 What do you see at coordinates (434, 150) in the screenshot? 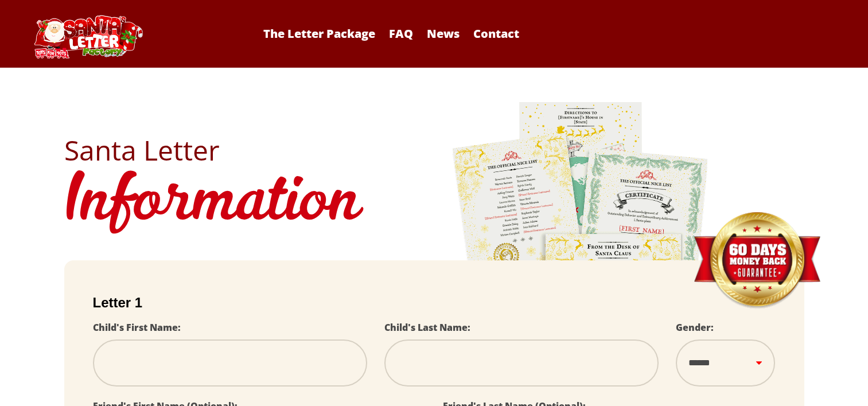
I see `h2: Santa Letter` at bounding box center [434, 150].